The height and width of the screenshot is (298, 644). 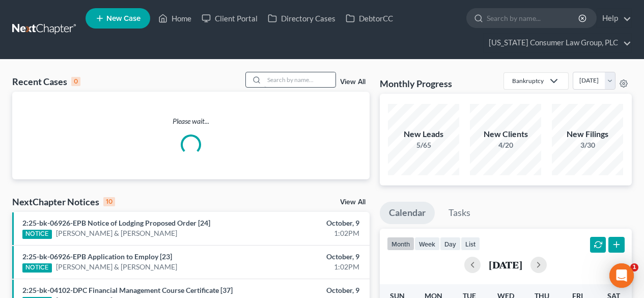 I want to click on a: 2:25-bk-04102-DPC Financial Management Course Certificate [37], so click(x=127, y=290).